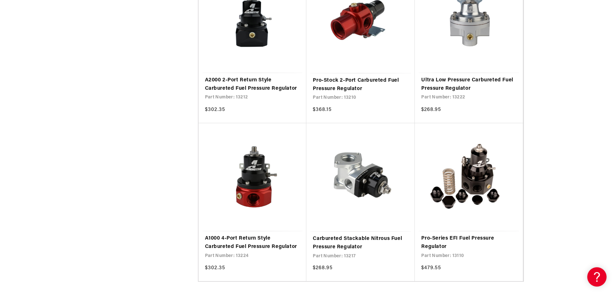  I want to click on a: Carbureted Stackable Nitrous Fuel Pressure Regulator, so click(361, 243).